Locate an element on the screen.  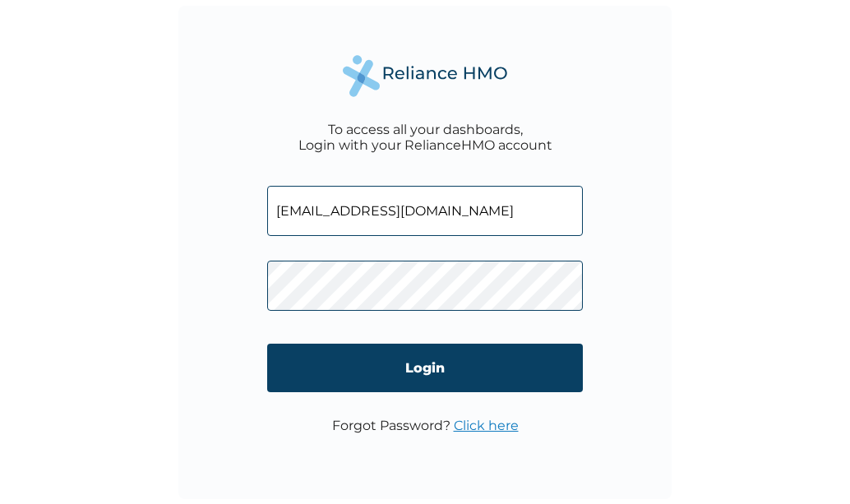
input: Login is located at coordinates (425, 367).